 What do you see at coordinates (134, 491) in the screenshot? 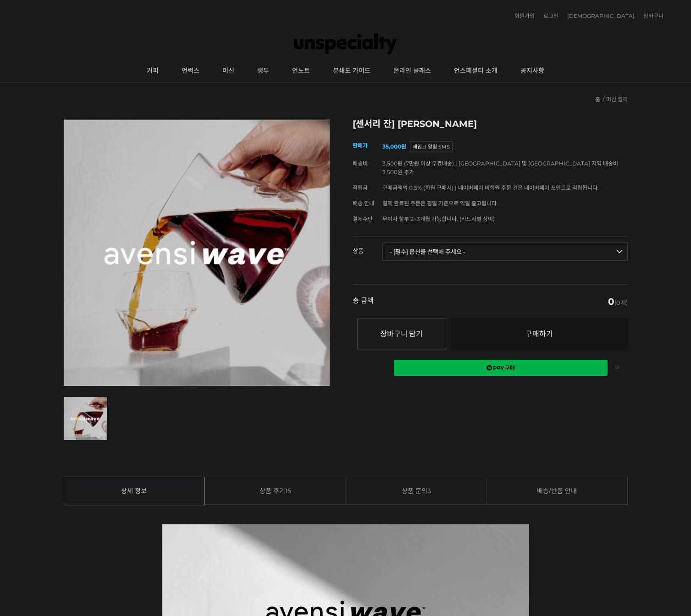
I see `a: 상세 정보` at bounding box center [134, 491].